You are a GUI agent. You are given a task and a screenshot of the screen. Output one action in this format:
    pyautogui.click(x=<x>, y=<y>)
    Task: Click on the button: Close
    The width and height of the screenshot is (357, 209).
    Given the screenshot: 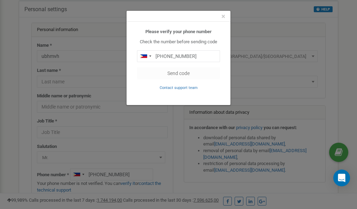 What is the action you would take?
    pyautogui.click(x=223, y=16)
    